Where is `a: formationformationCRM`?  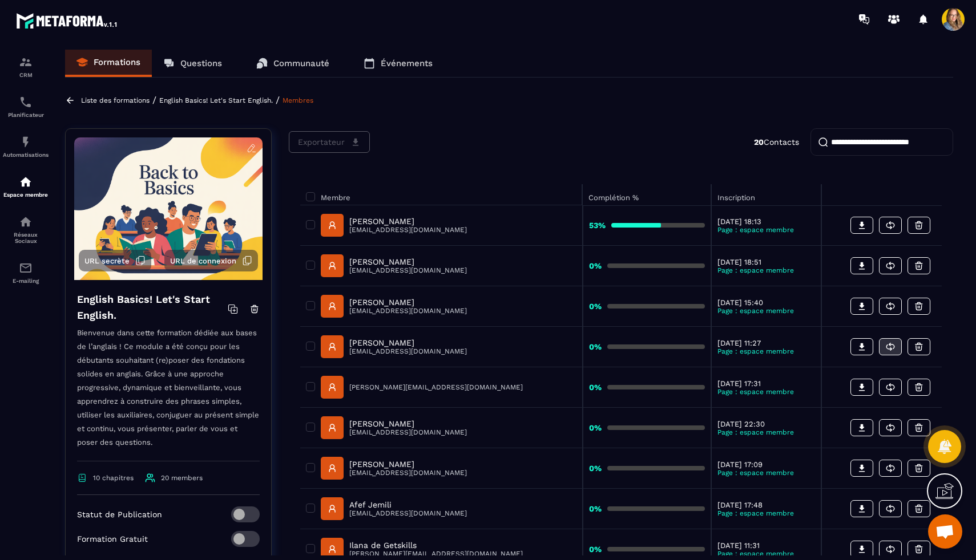
a: formationformationCRM is located at coordinates (26, 67).